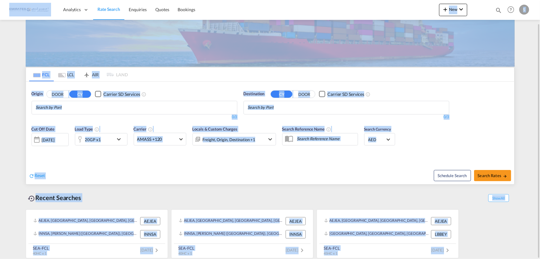  What do you see at coordinates (101, 139) in the screenshot?
I see `div: 20GP x1icon-chevron-down` at bounding box center [101, 139].